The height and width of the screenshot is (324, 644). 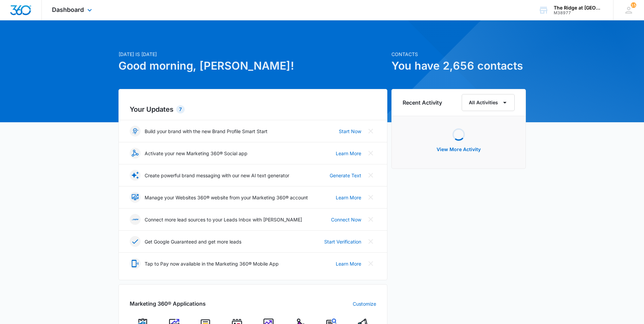 I want to click on h1: You have 2,656 contacts, so click(x=458, y=66).